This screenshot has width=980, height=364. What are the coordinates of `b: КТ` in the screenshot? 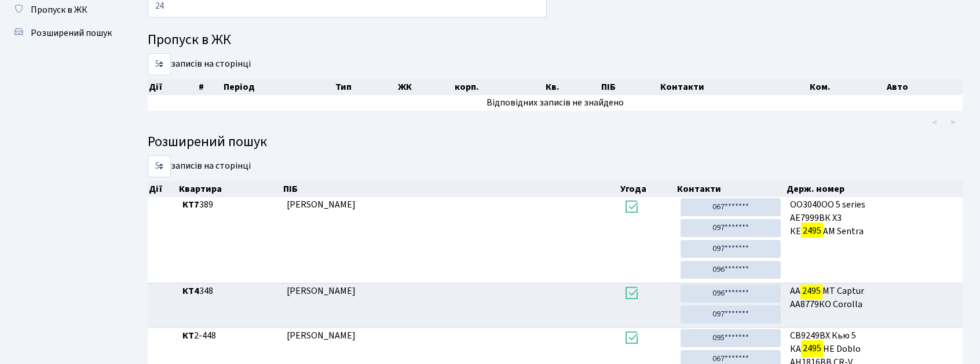 It's located at (188, 335).